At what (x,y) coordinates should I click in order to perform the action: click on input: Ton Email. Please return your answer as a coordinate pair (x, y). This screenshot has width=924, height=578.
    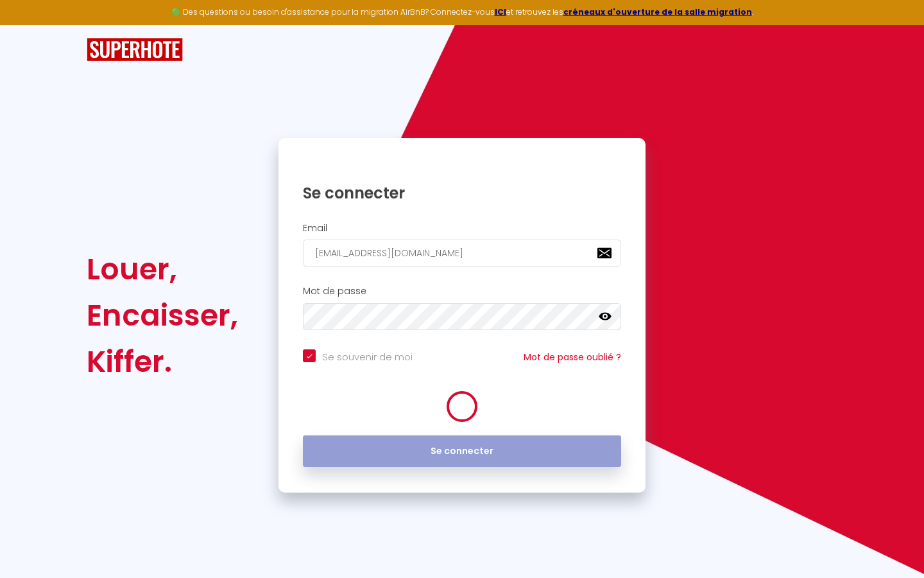
    Looking at the image, I should click on (462, 253).